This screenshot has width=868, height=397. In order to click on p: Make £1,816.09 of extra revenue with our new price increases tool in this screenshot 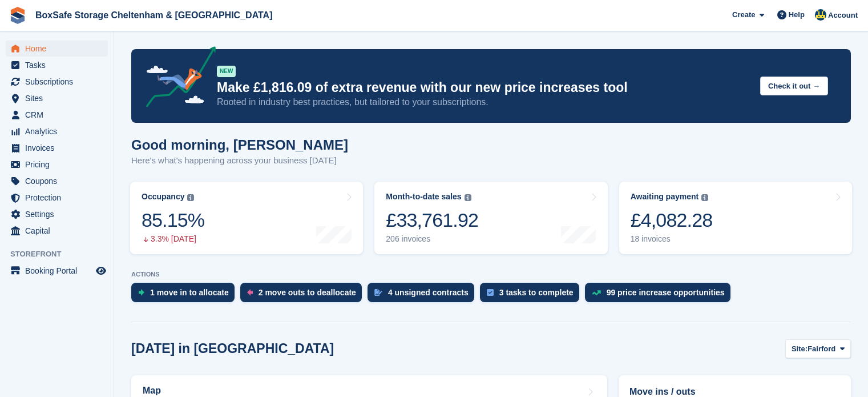, I will do `click(484, 87)`.